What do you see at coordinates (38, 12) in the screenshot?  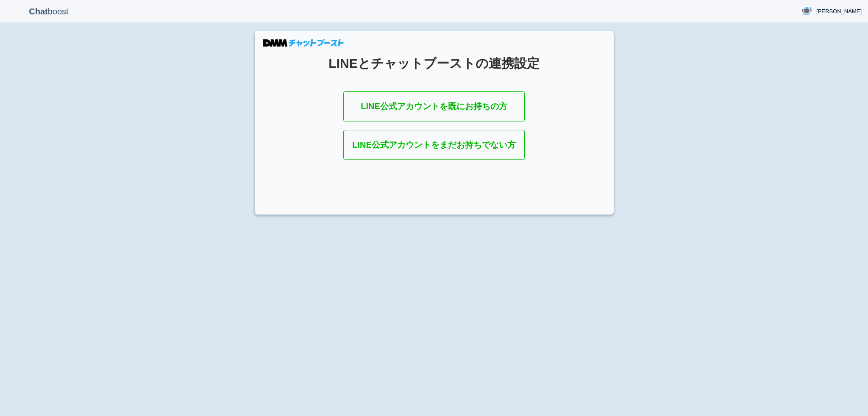 I see `b: Chat` at bounding box center [38, 12].